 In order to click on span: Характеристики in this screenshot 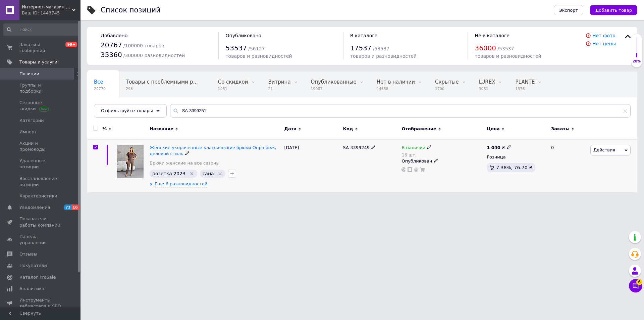, I will do `click(38, 196)`.